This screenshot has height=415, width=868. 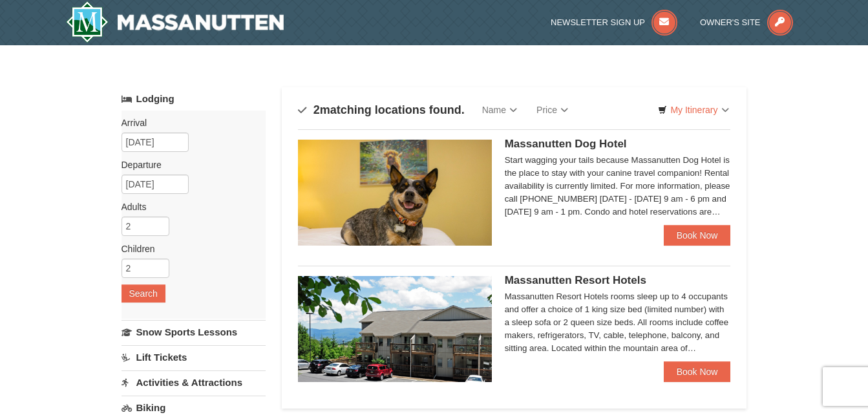 What do you see at coordinates (317, 110) in the screenshot?
I see `span: 2` at bounding box center [317, 110].